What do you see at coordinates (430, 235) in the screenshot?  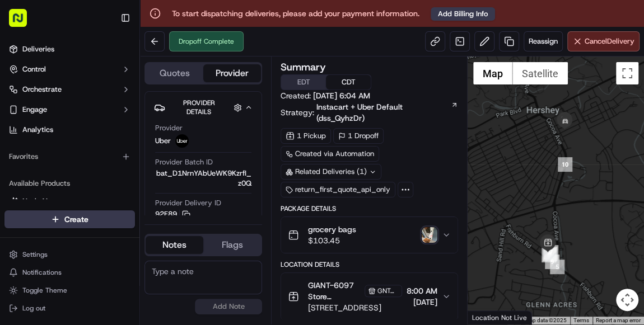 I see `img: photo_proof_of_delivery image` at bounding box center [430, 235].